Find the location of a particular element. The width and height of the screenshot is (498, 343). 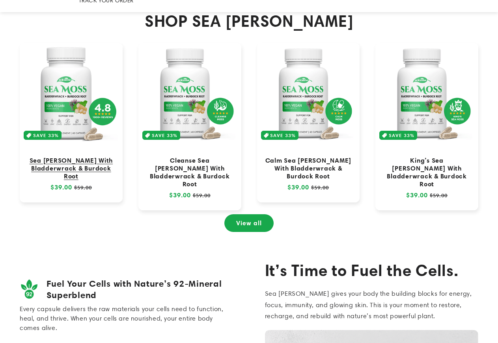

ul: Slider is located at coordinates (249, 127).